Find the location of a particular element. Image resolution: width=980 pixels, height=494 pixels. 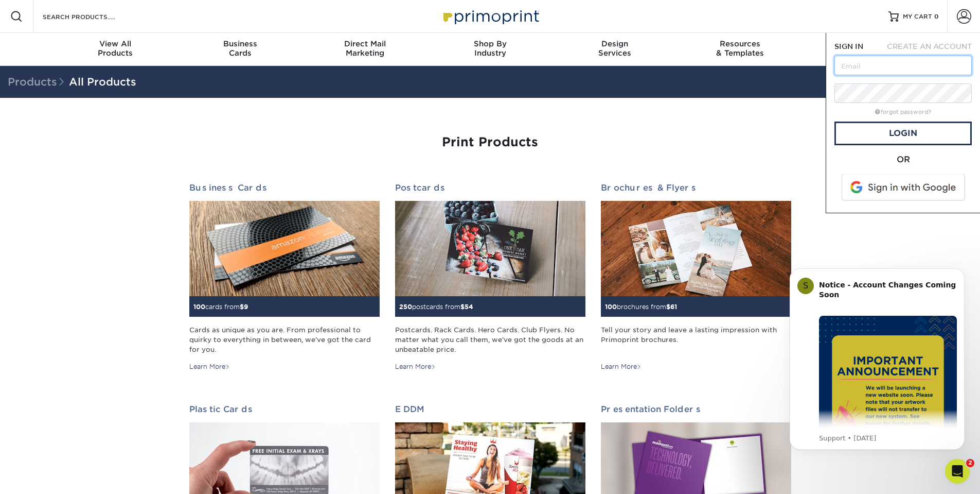

span: 9 is located at coordinates (246, 306).